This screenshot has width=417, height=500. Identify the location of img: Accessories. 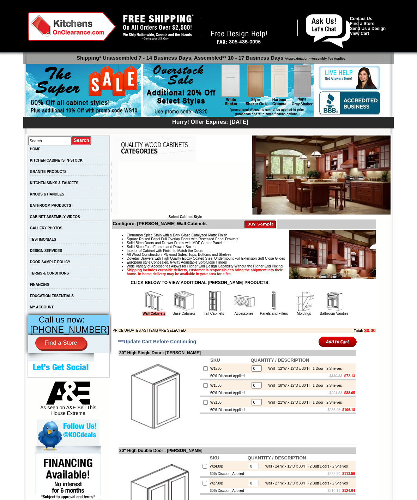
(244, 301).